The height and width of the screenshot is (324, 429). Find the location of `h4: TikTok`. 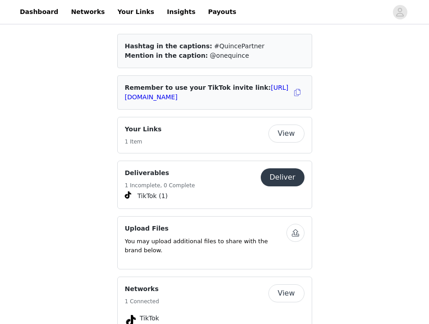

h4: TikTok is located at coordinates (215, 318).